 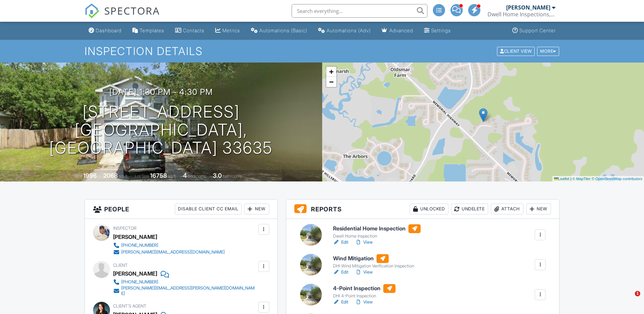 What do you see at coordinates (331, 82) in the screenshot?
I see `a: Zoom out` at bounding box center [331, 82].